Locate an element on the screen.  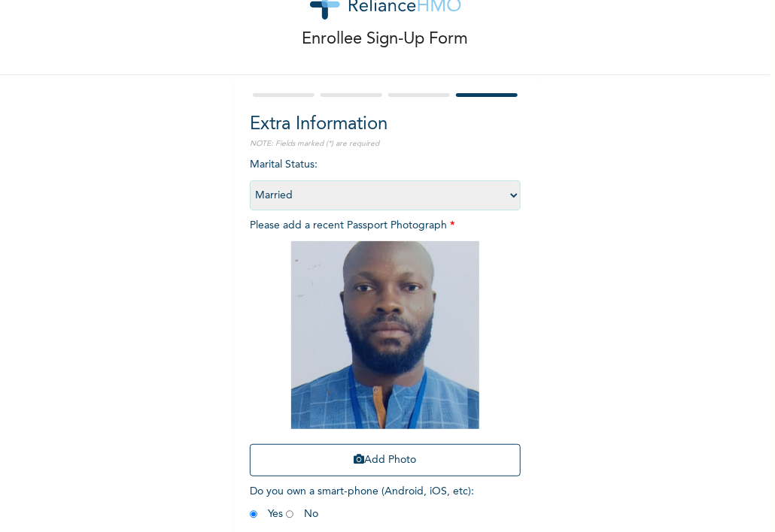
img: Crop is located at coordinates (385, 335).